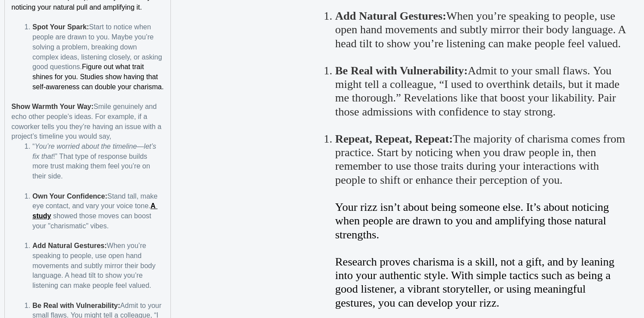 The height and width of the screenshot is (318, 644). I want to click on span: !” That type of response builds more trust making them feel you’re on their side., so click(92, 166).